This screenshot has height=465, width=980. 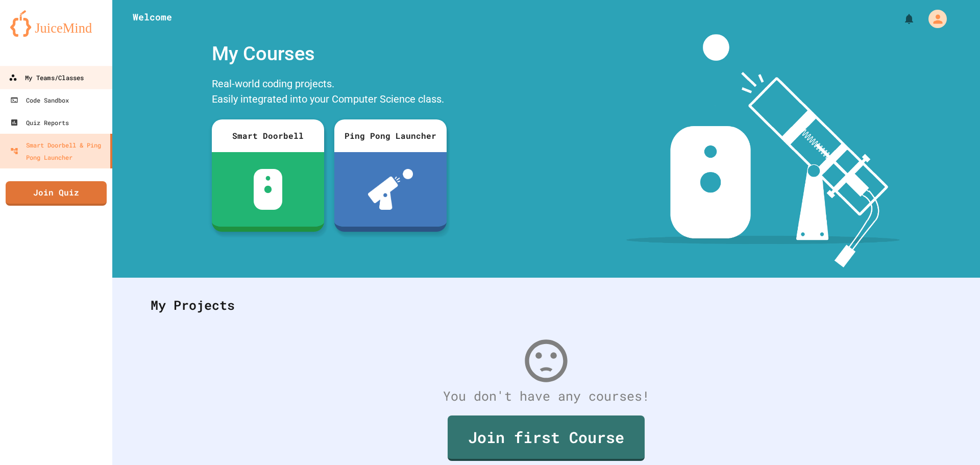 I want to click on div: My Notifications, so click(x=901, y=19).